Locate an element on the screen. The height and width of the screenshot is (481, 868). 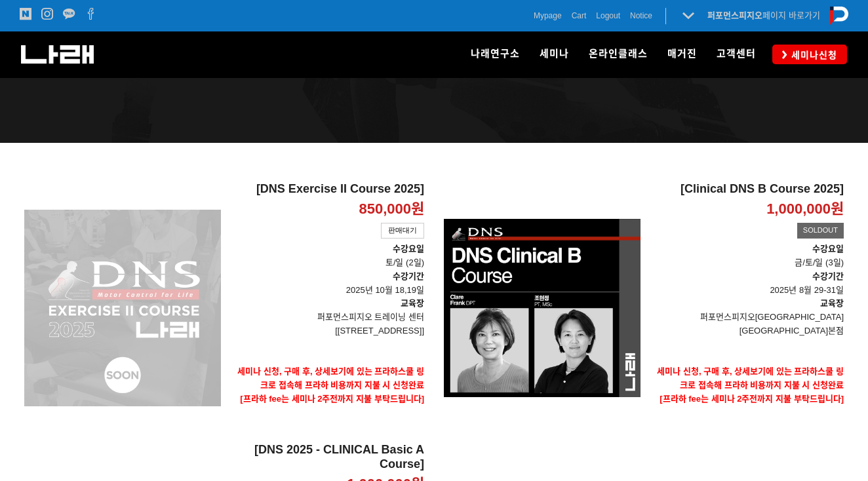
span: Notice is located at coordinates (642, 15).